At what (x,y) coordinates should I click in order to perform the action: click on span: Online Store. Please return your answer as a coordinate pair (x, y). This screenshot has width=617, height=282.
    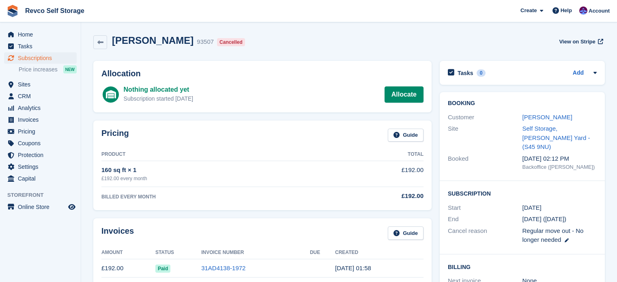
    Looking at the image, I should click on (42, 207).